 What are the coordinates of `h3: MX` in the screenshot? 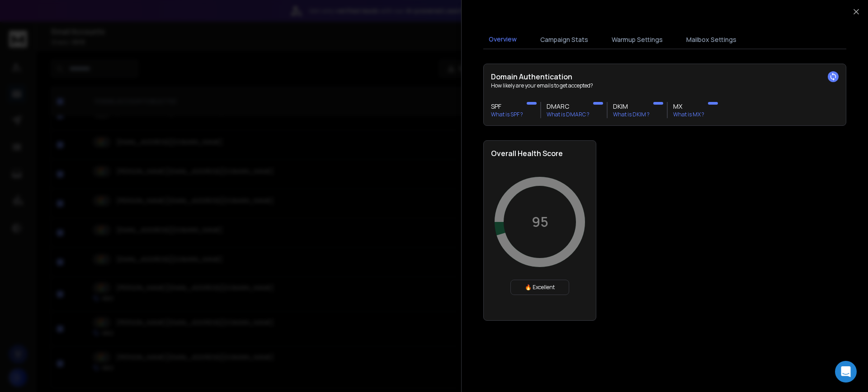 It's located at (688, 106).